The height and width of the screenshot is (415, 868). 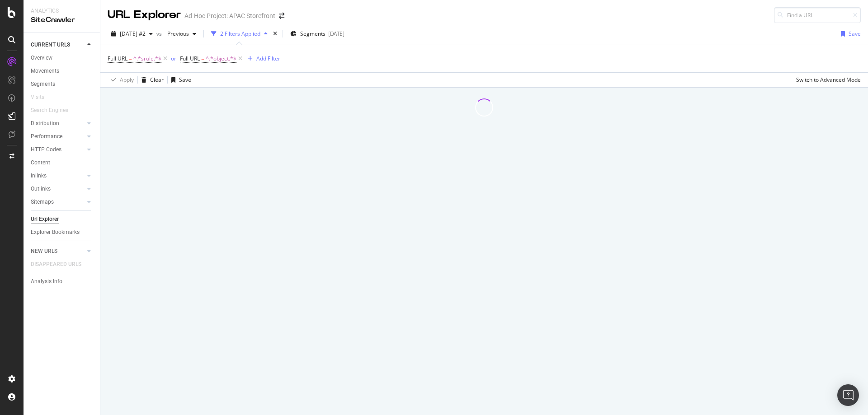 I want to click on a: Segments, so click(x=62, y=84).